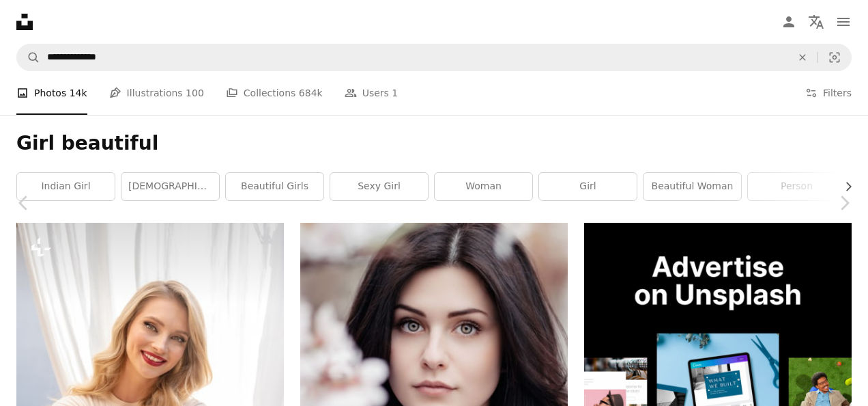  What do you see at coordinates (24, 22) in the screenshot?
I see `a: Home — Unsplash` at bounding box center [24, 22].